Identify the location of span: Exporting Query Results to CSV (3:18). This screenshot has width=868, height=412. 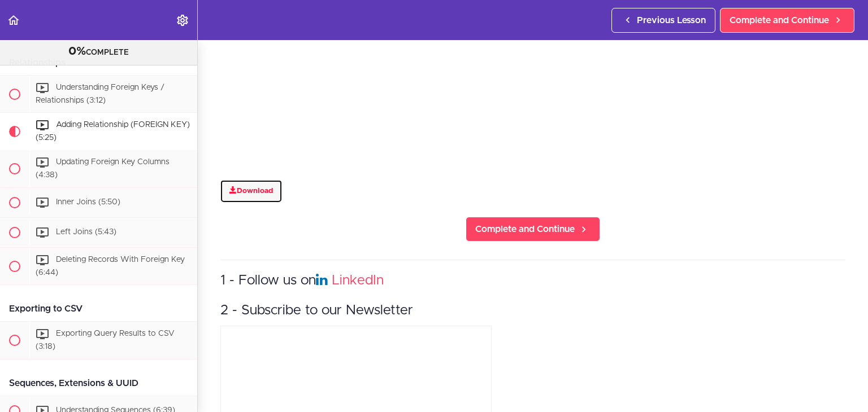
(105, 341).